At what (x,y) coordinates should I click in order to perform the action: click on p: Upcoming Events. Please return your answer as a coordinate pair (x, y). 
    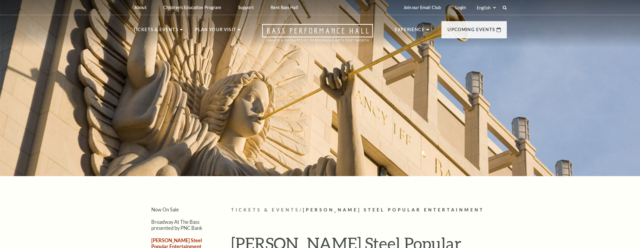
    Looking at the image, I should click on (472, 31).